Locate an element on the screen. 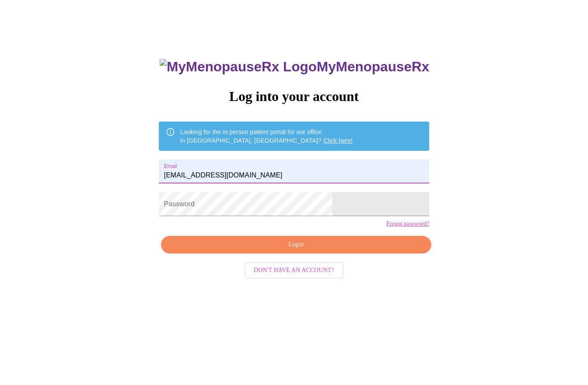  img: MyMenopauseRx Logo is located at coordinates (238, 67).